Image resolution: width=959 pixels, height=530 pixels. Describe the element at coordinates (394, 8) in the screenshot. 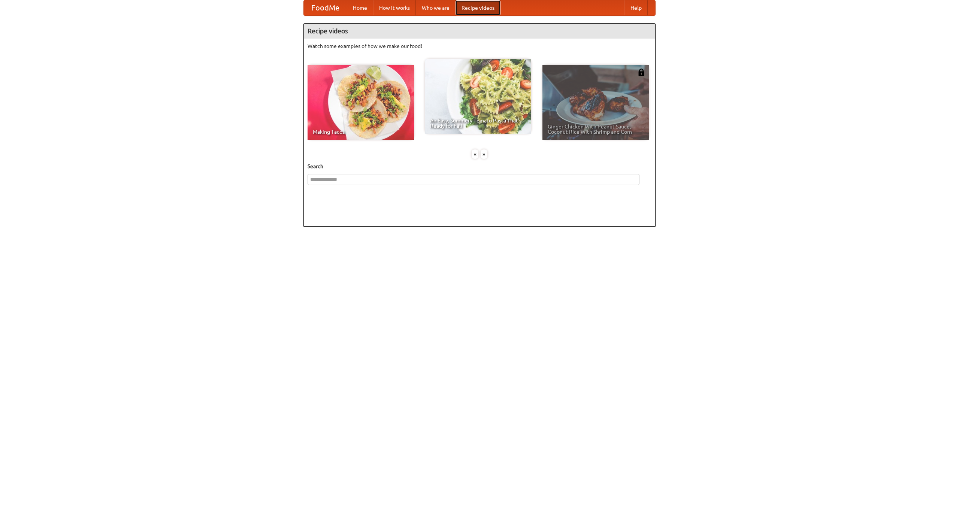

I see `a: How it works` at that location.